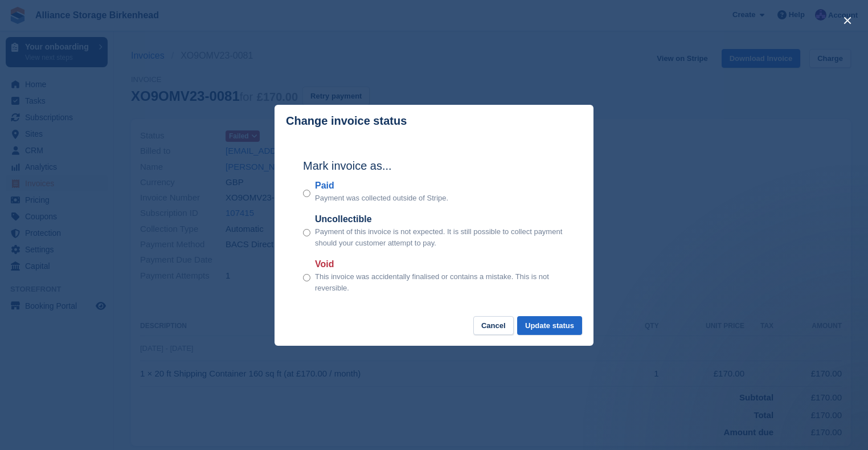  What do you see at coordinates (382, 198) in the screenshot?
I see `p: Payment was collected outside of Stripe.` at bounding box center [382, 198].